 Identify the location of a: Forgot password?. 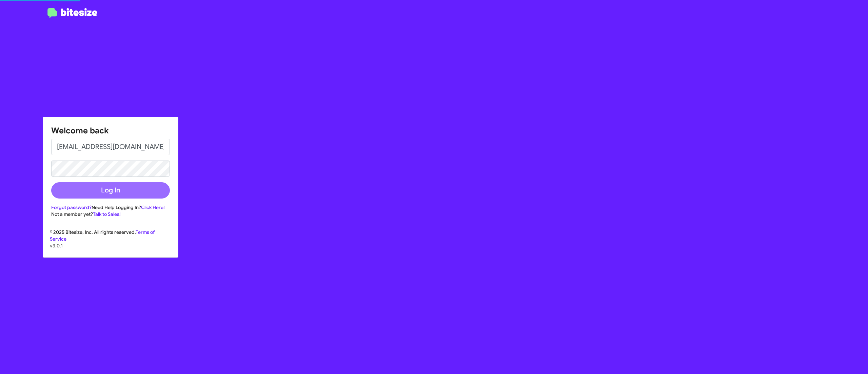
(71, 207).